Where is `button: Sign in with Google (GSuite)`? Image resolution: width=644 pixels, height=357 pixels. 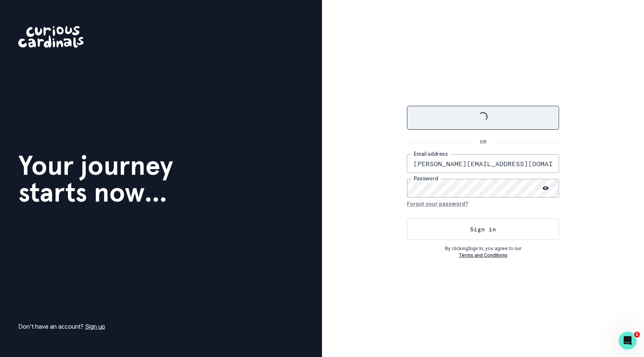 button: Sign in with Google (GSuite) is located at coordinates (483, 118).